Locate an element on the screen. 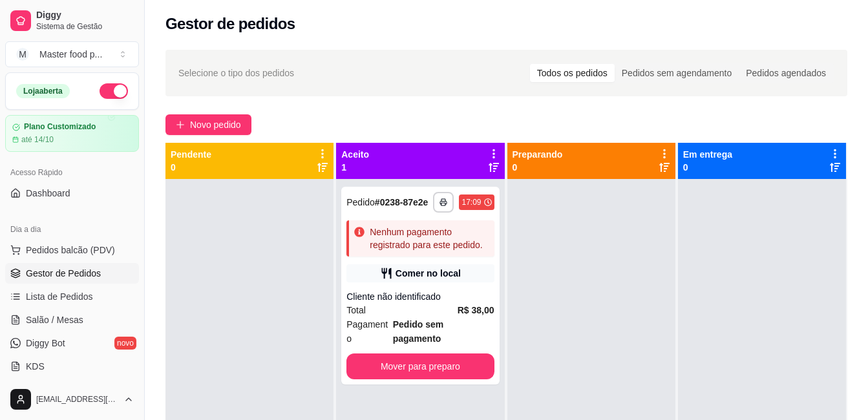  div: Pedidos sem agendamento is located at coordinates (677, 73).